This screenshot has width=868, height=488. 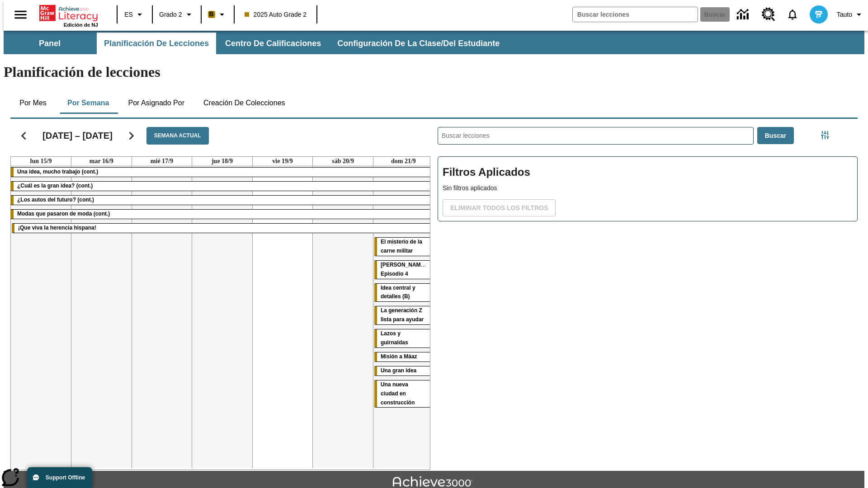 I want to click on button: Por mes, so click(x=33, y=103).